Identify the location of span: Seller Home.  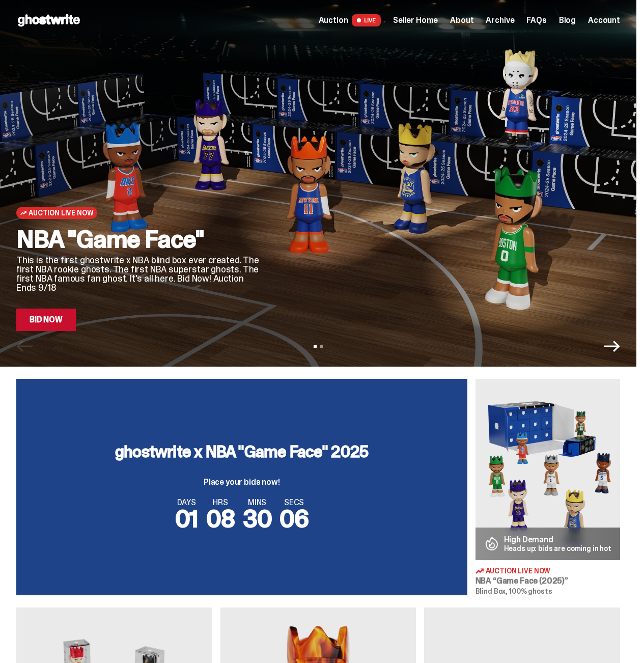
(416, 20).